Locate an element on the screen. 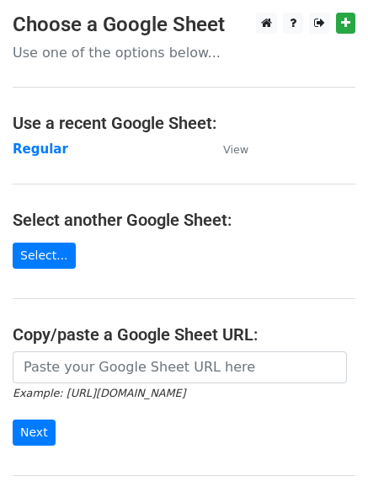 The width and height of the screenshot is (368, 492). h4: Copy/paste a Google Sheet URL: is located at coordinates (184, 334).